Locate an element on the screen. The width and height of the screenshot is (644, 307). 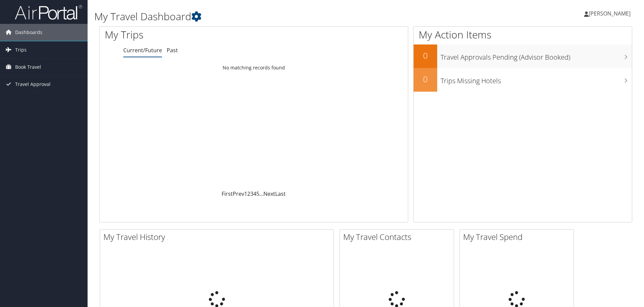
a: 0Travel Approvals Pending (Advisor Booked) is located at coordinates (523, 56).